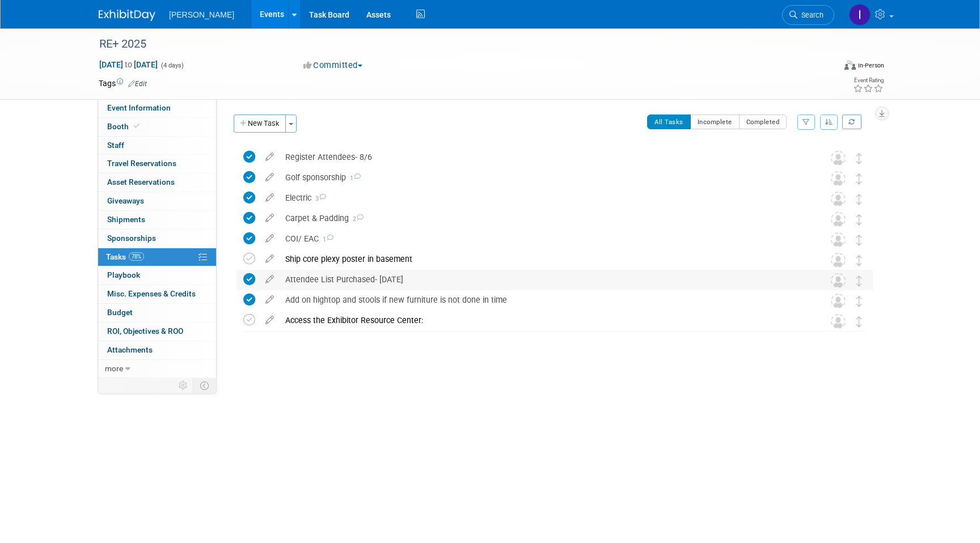  What do you see at coordinates (810, 15) in the screenshot?
I see `span: Search` at bounding box center [810, 15].